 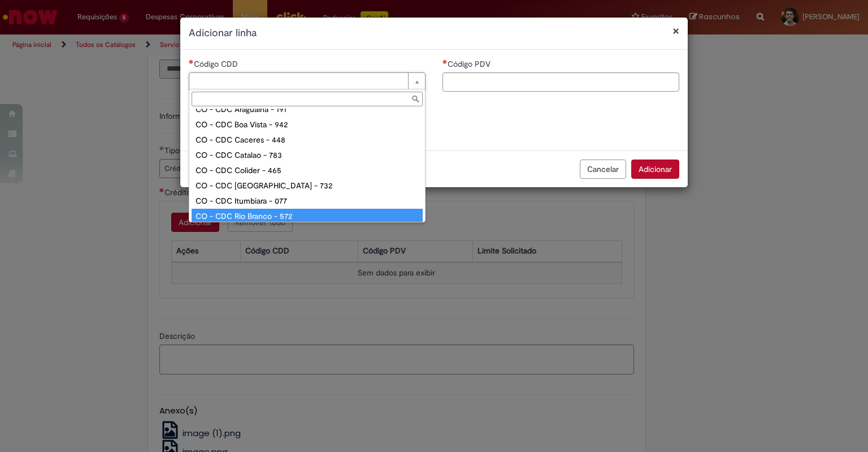 I want to click on div: CO - CDC Catalao - 783, so click(x=307, y=155).